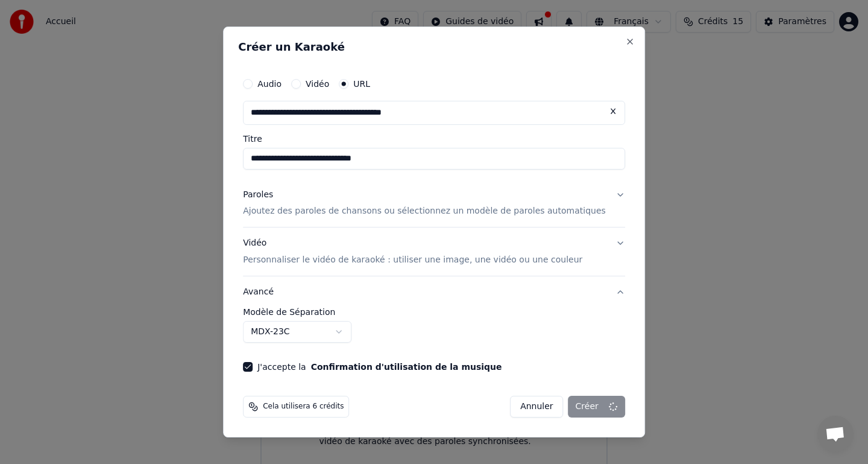 The image size is (868, 464). Describe the element at coordinates (304, 406) in the screenshot. I see `span: Cela utilisera 6 crédits` at that location.